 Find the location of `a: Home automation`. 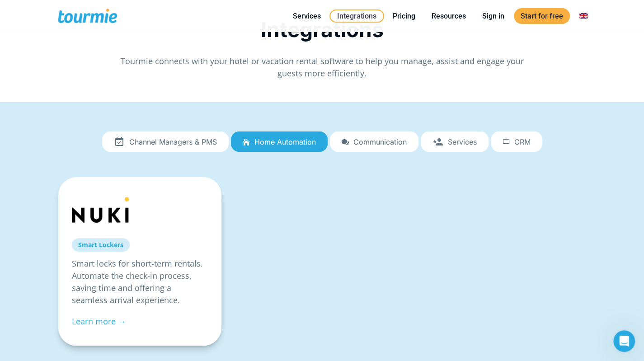

a: Home automation is located at coordinates (280, 142).